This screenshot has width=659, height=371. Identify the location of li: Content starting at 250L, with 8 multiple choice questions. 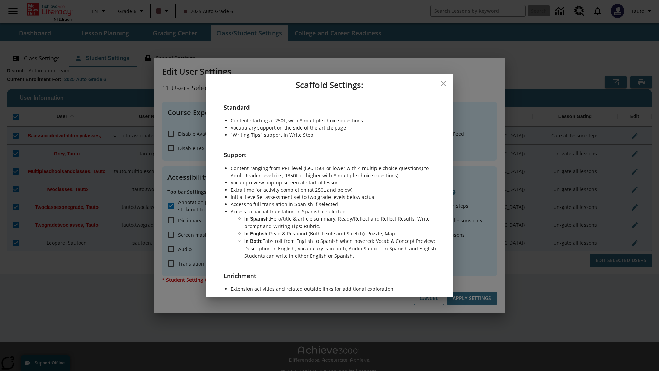
(337, 120).